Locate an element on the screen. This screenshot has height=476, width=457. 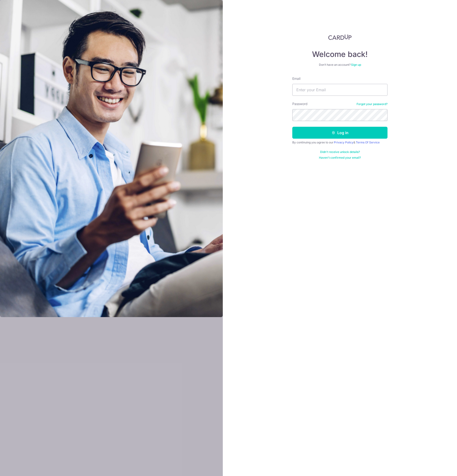
div: Don’t have an account? is located at coordinates (340, 65).